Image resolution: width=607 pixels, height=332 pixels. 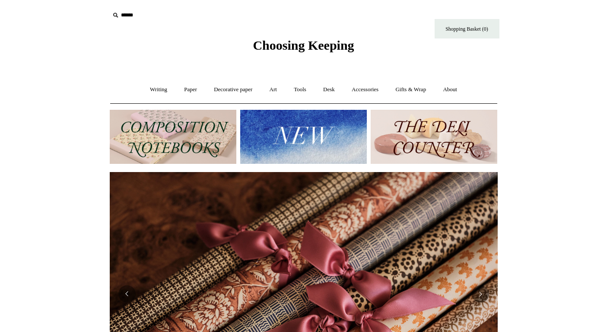 I want to click on img: 202302 Composition ledgers.jpg__PID:69722ee6-fa44-49dd-a067-31375e5d54ec, so click(x=173, y=136).